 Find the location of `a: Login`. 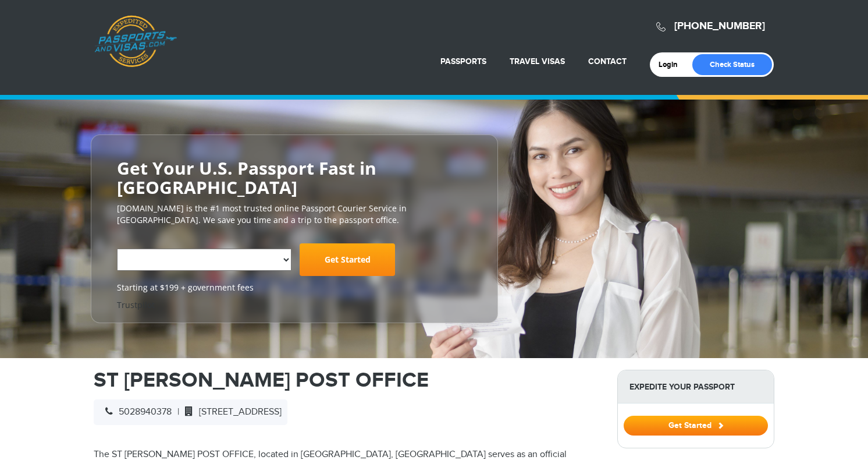

a: Login is located at coordinates (671, 65).